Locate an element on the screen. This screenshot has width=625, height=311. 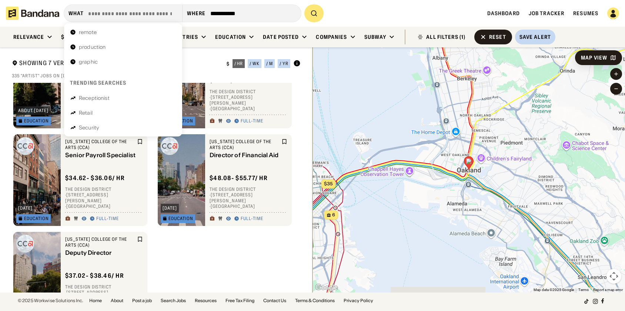
div: Senior Payroll Specialist is located at coordinates (100, 155).